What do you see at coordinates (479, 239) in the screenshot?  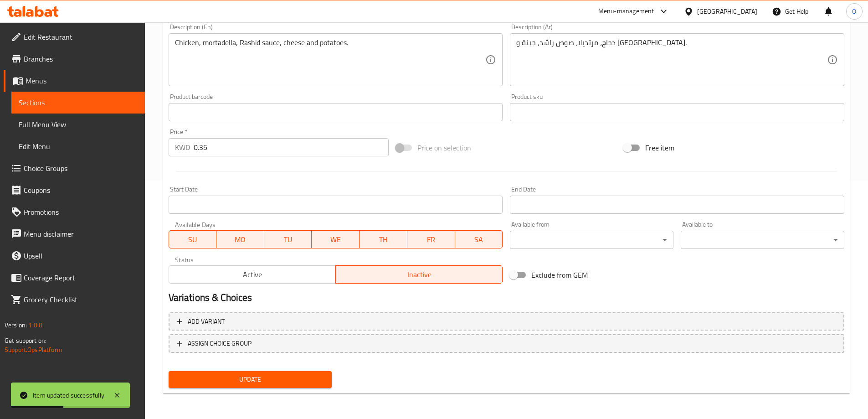 I see `span: SA` at bounding box center [479, 239].